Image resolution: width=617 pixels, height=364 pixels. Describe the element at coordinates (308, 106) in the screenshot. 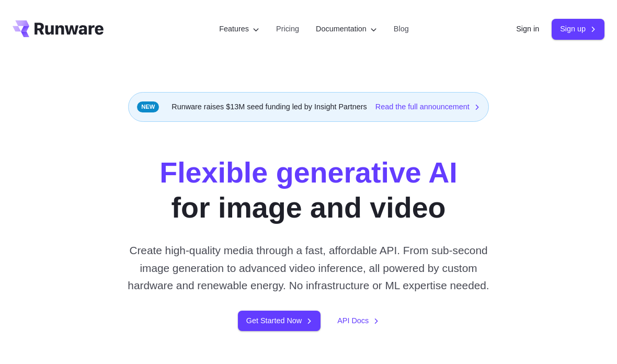

I see `div: Runware raises $13M seed funding led by Insight Partners` at that location.